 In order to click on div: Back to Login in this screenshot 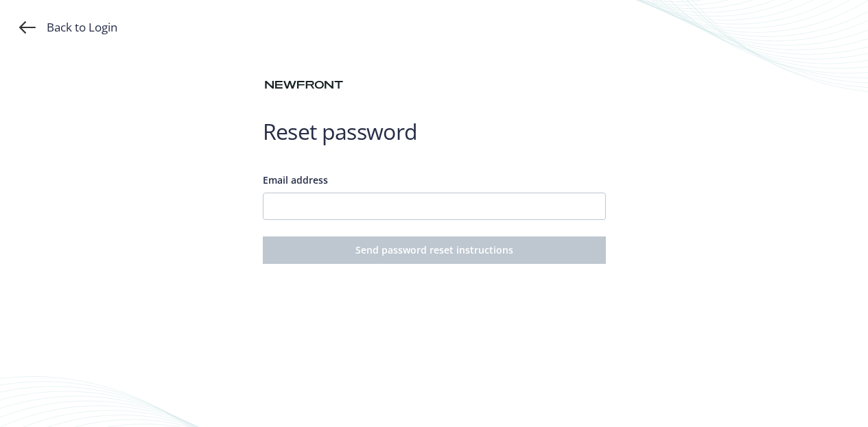, I will do `click(68, 28)`.